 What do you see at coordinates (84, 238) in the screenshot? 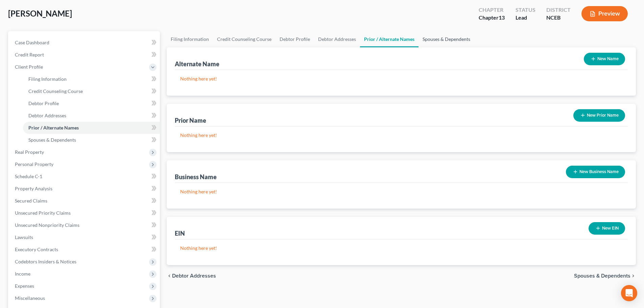
I see `a: Lawsuits` at bounding box center [84, 238].